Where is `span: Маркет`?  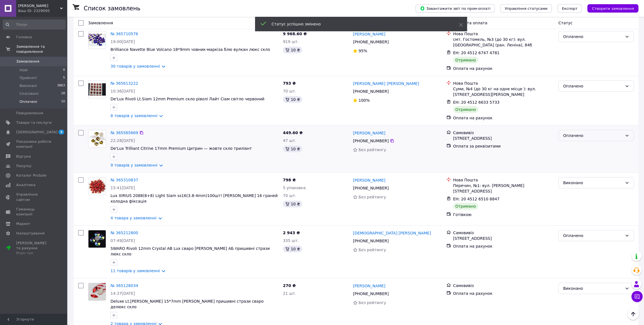
span: Маркет is located at coordinates (23, 224).